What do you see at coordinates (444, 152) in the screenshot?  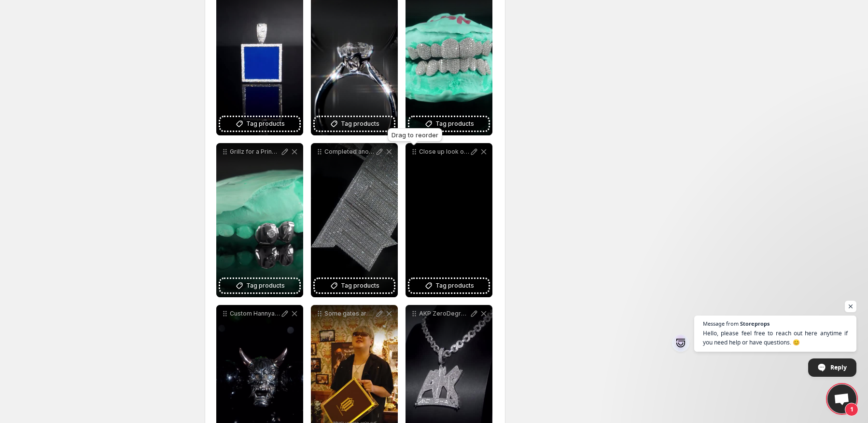 I see `p: Close up look on Zaxs piece zerodegreesjewelry thebestinthegame hiphopjewelry notjusthiphopjewelry` at bounding box center [444, 152].